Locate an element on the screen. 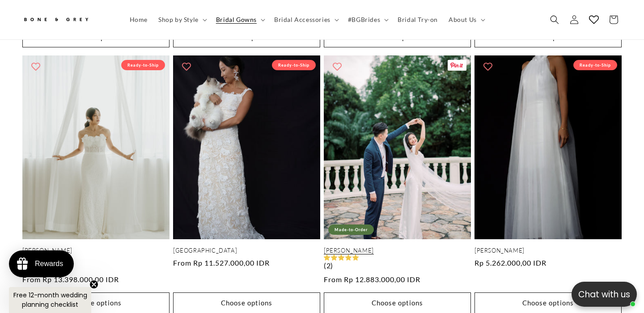 This screenshot has width=644, height=313. div: Free 12-month wedding planning checklistClose teaser is located at coordinates (50, 300).